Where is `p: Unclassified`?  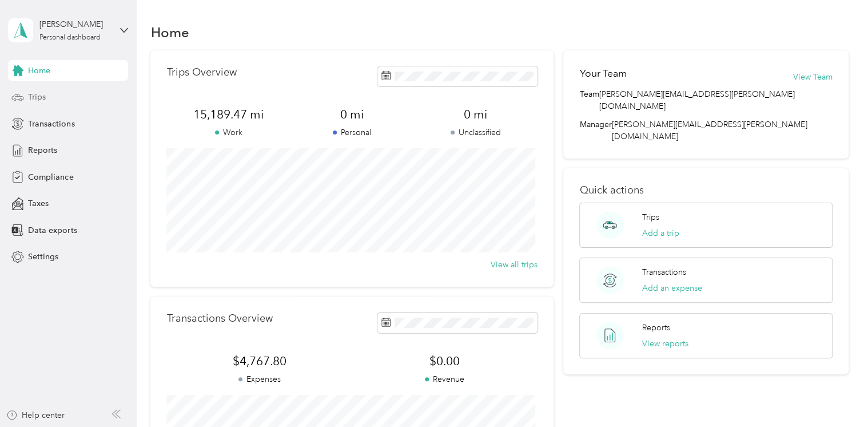 p: Unclassified is located at coordinates (476, 132).